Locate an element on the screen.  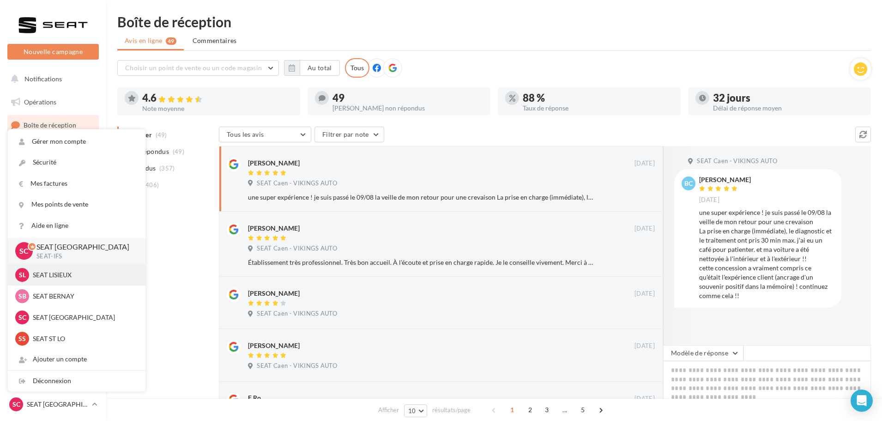
span: SL is located at coordinates (22, 275).